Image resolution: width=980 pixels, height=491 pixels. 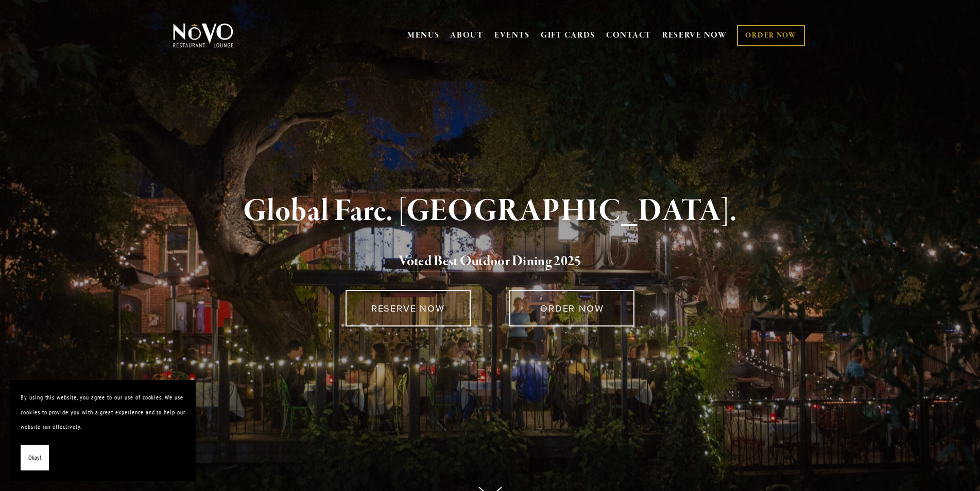 I want to click on a: GIFT CARDS, so click(x=568, y=35).